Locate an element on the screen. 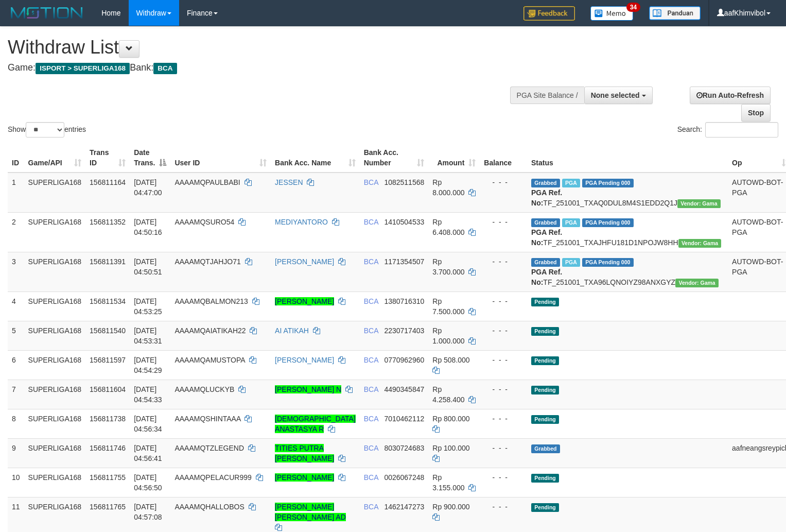 Image resolution: width=786 pixels, height=532 pixels. span: AAAAMQAMUSTOPA is located at coordinates (210, 360).